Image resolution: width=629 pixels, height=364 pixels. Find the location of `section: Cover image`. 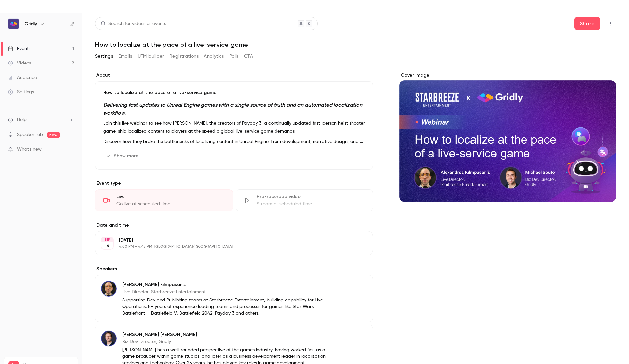

section: Cover image is located at coordinates (507, 137).